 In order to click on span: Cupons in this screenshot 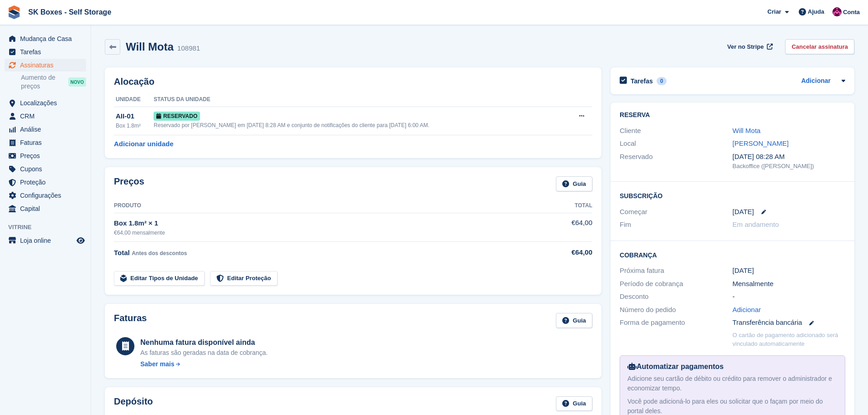, I will do `click(48, 169)`.